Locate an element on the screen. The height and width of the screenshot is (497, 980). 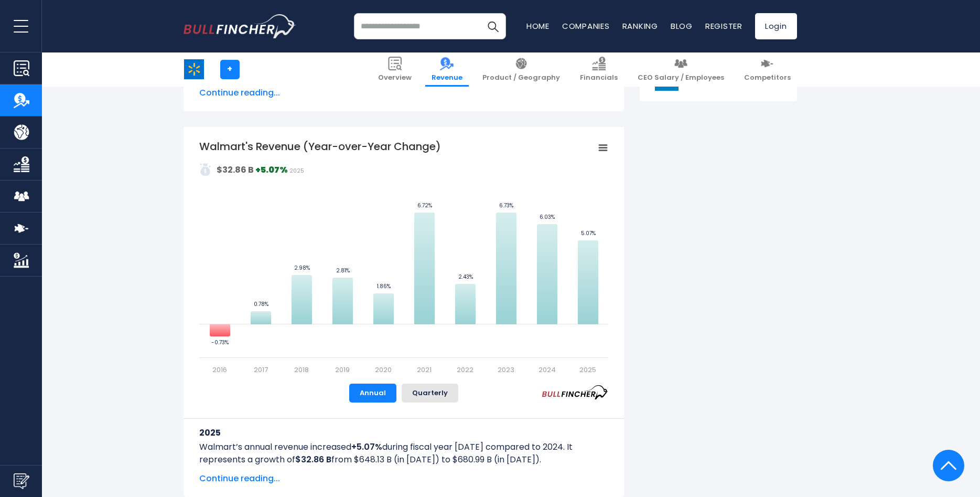
text: 2020 is located at coordinates (383, 370).